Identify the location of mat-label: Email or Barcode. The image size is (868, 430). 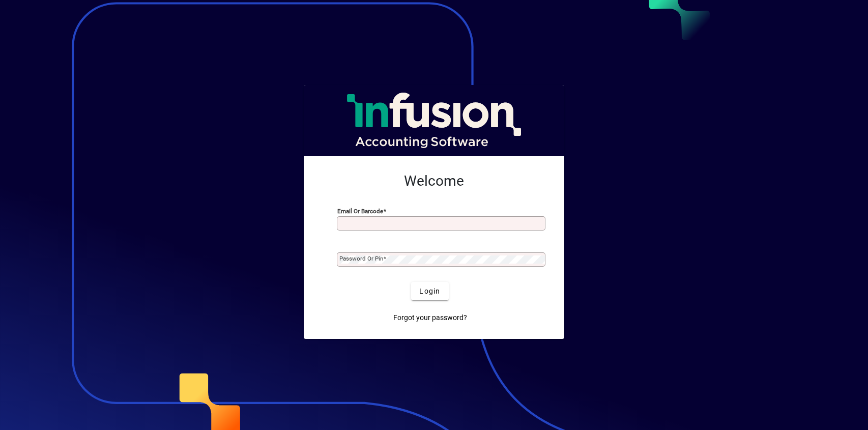
(360, 211).